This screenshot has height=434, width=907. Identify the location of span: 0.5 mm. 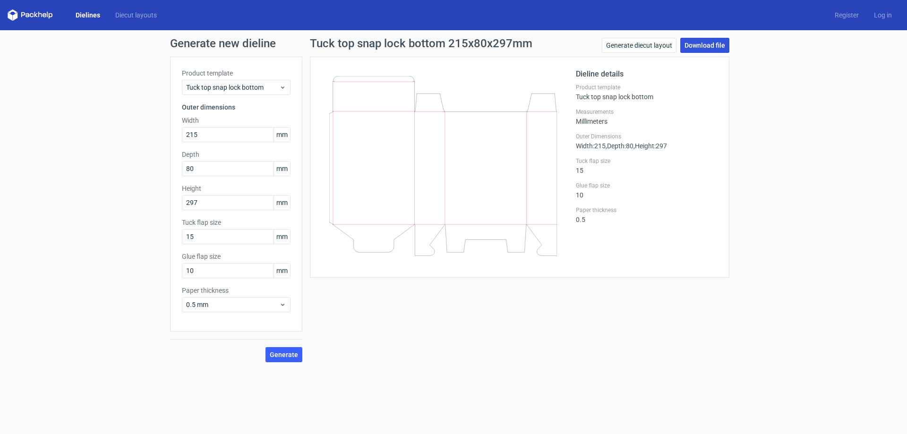
(232, 305).